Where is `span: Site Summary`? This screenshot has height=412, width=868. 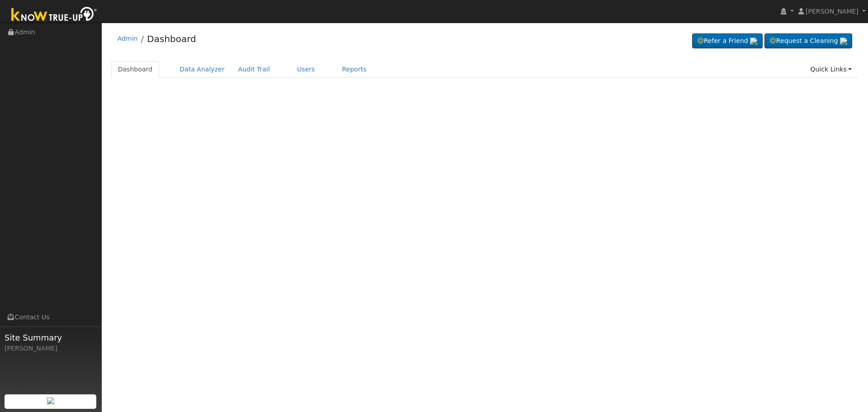 span: Site Summary is located at coordinates (51, 337).